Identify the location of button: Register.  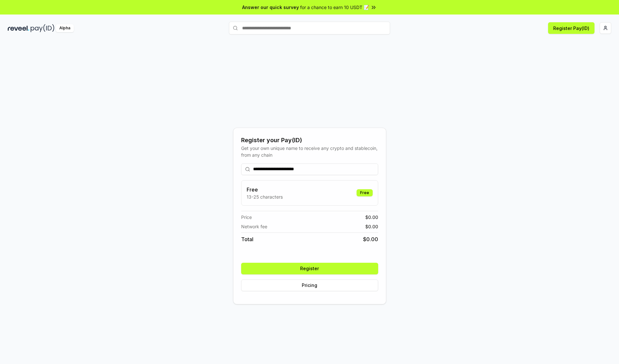
(310, 268).